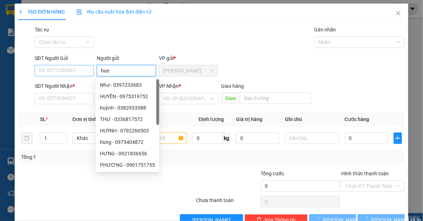 The height and width of the screenshot is (221, 423). What do you see at coordinates (399, 14) in the screenshot?
I see `button: Close` at bounding box center [399, 14].